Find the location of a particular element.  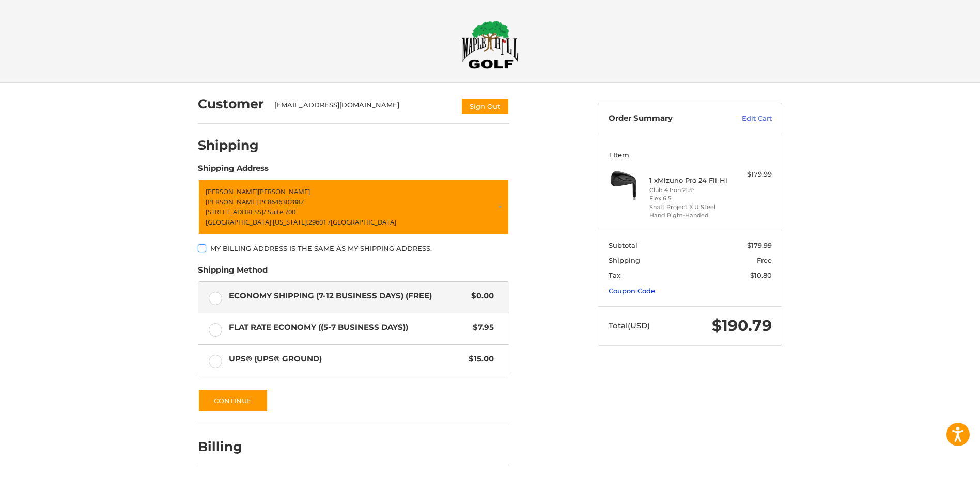

label: My billing address is the same as my shipping address. is located at coordinates (353, 248).